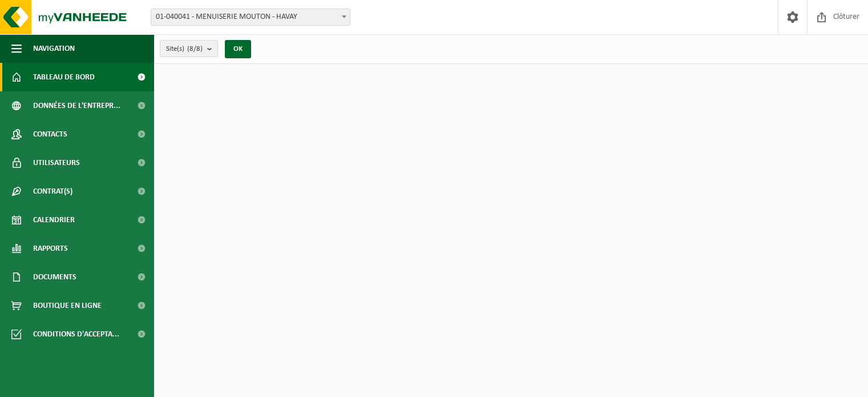 The width and height of the screenshot is (868, 397). What do you see at coordinates (67, 305) in the screenshot?
I see `span: Boutique en ligne` at bounding box center [67, 305].